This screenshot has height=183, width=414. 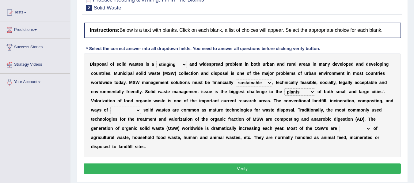 What do you see at coordinates (232, 83) in the screenshot?
I see `b: y` at bounding box center [232, 83].